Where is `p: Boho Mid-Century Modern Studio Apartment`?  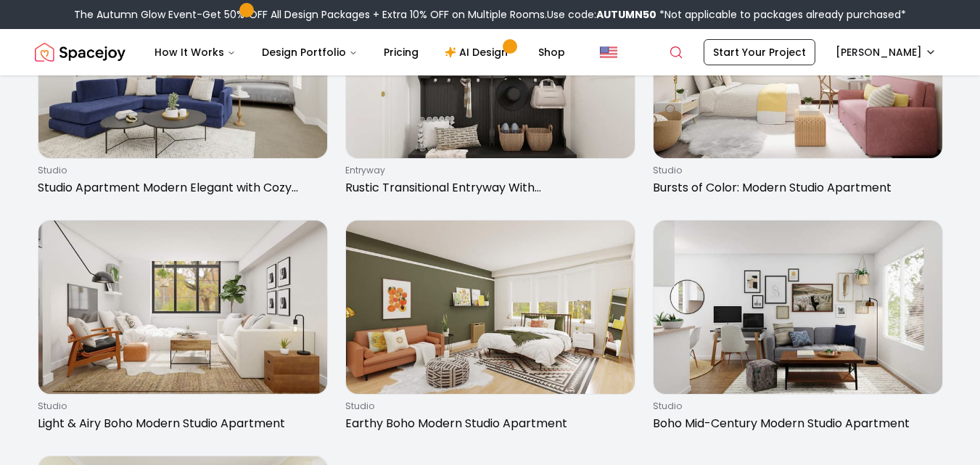
p: Boho Mid-Century Modern Studio Apartment is located at coordinates (795, 424).